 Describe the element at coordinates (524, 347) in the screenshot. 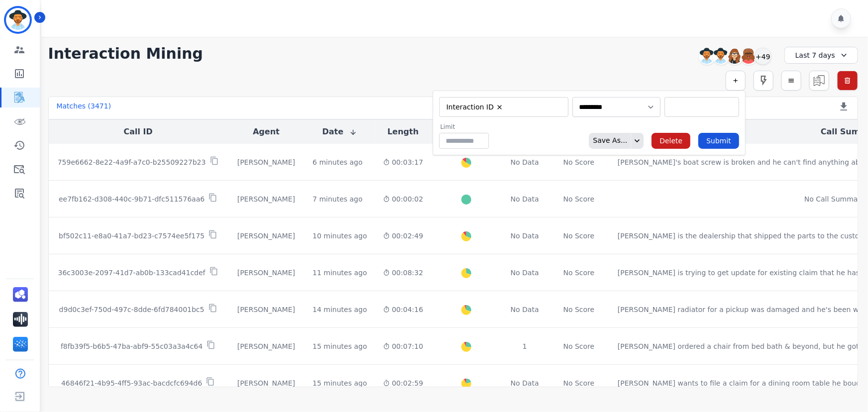

I see `div: 1` at that location.